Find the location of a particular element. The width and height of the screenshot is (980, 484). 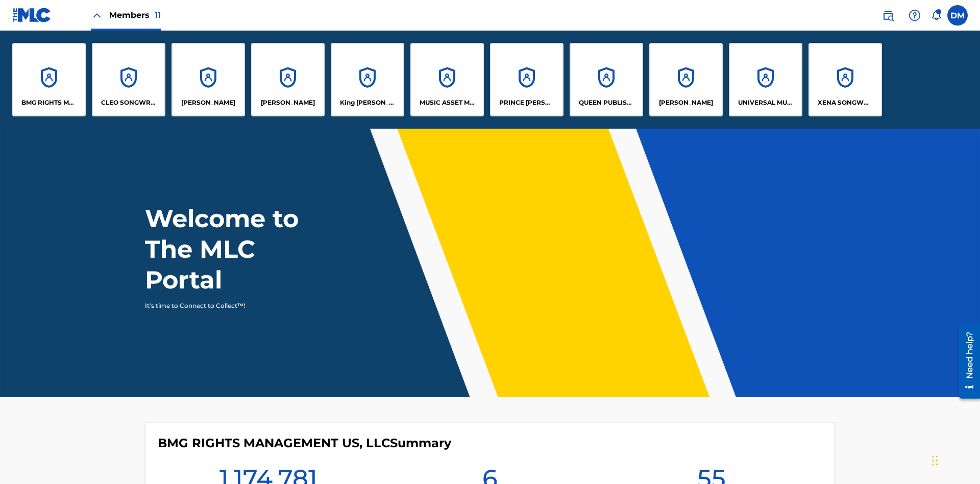

div: Open Resource Center is located at coordinates (18, 42).